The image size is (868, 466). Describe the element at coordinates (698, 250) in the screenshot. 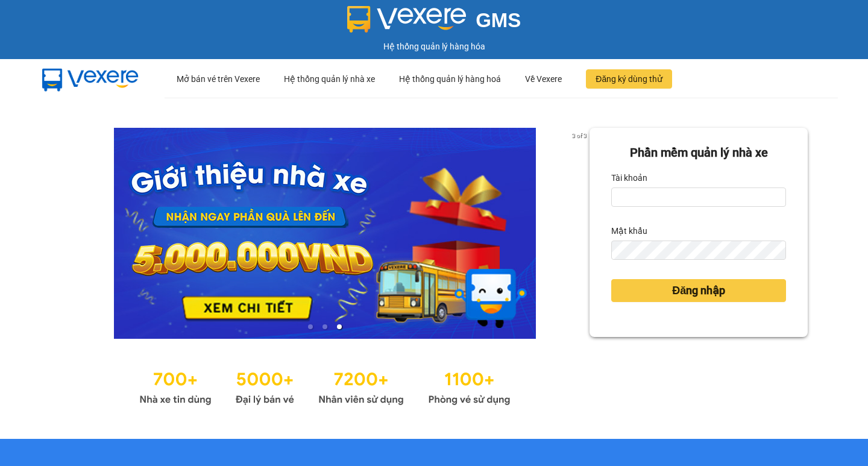

I see `input: Mật khẩu` at that location.